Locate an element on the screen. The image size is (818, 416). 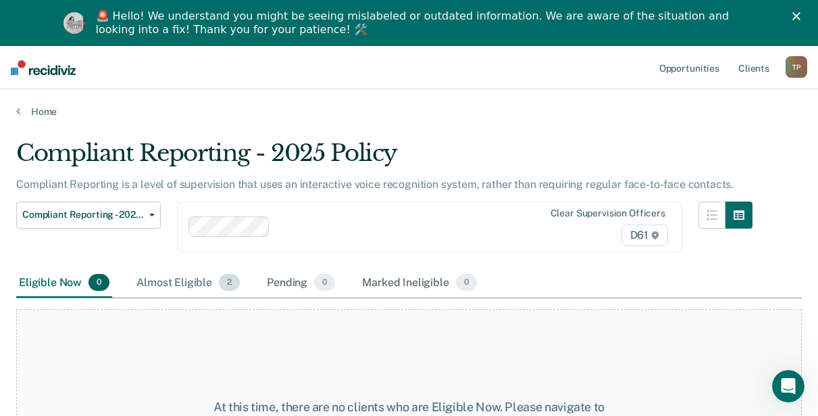
a: Opportunities is located at coordinates (689, 68).